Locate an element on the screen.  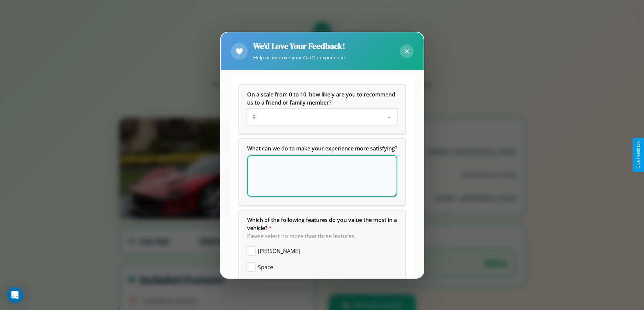
div: Open Intercom Messenger is located at coordinates (15, 295).